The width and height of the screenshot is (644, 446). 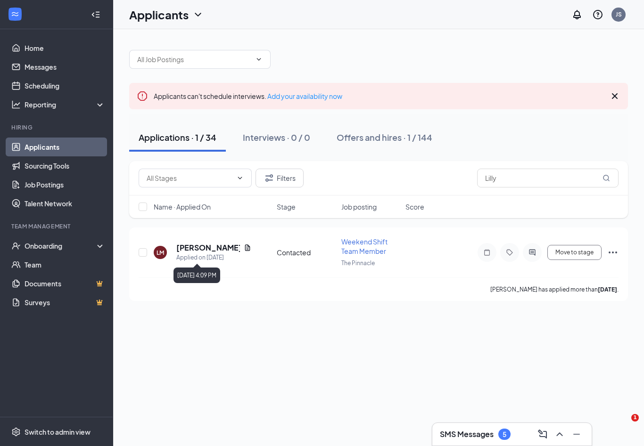 What do you see at coordinates (576, 434) in the screenshot?
I see `svg: Minimize` at bounding box center [576, 434].